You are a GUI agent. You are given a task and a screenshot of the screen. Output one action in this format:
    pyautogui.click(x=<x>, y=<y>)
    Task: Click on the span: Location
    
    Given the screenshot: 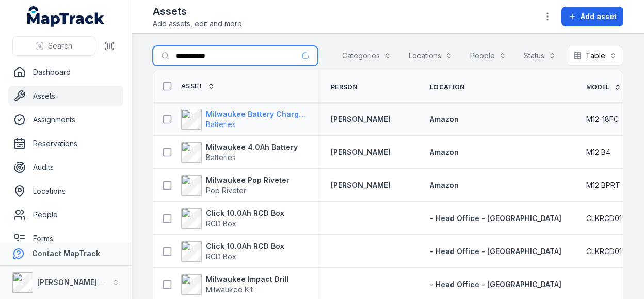 What is the action you would take?
    pyautogui.click(x=447, y=88)
    